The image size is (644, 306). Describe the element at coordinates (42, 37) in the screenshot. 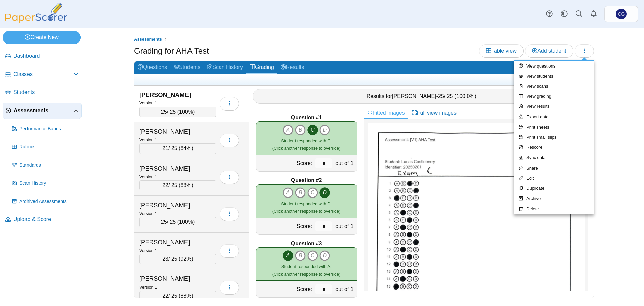

I see `a: Create New` at that location.